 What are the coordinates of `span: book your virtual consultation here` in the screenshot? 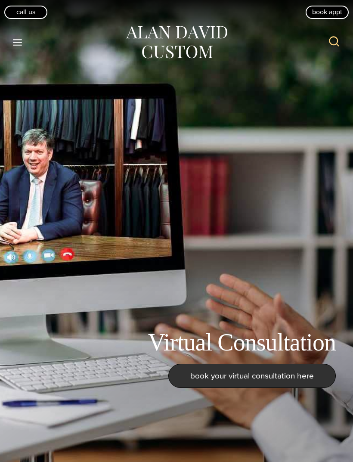 It's located at (252, 376).